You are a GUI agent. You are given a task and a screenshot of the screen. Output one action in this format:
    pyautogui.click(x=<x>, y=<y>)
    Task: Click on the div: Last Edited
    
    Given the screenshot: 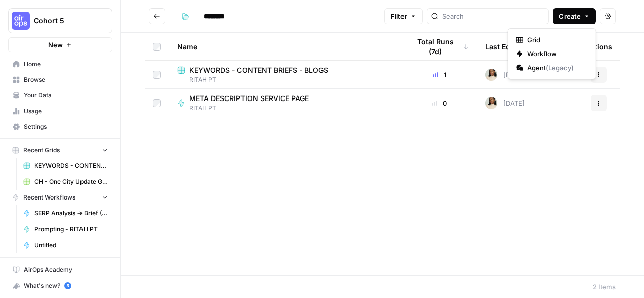 What is the action you would take?
    pyautogui.click(x=504, y=46)
    